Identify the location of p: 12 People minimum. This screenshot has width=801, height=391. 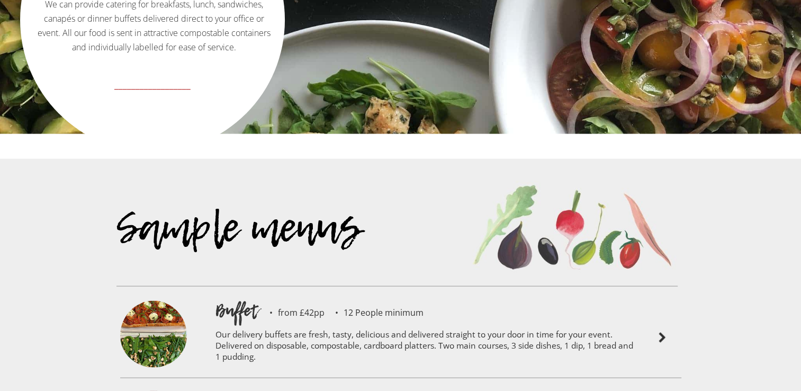
(374, 312).